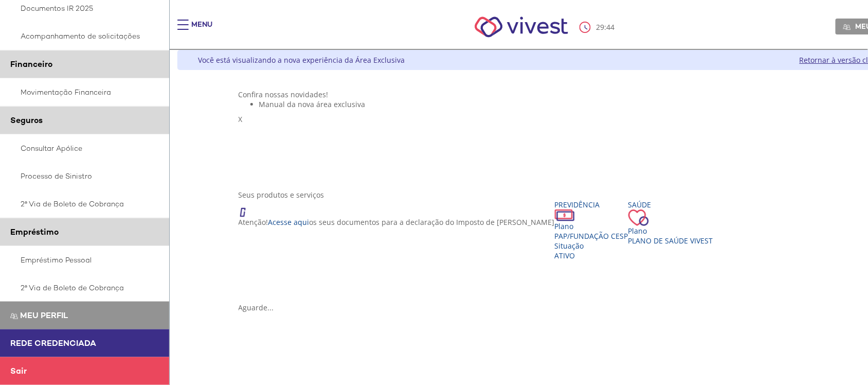 The image size is (868, 385). I want to click on span: Rede Credenciada, so click(53, 343).